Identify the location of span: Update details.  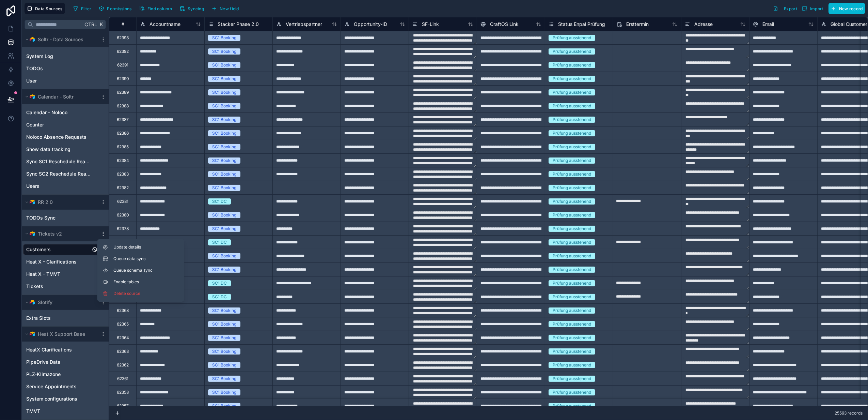
(146, 247).